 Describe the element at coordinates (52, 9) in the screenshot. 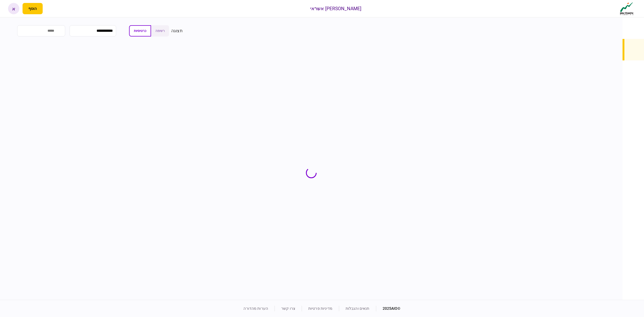

I see `button: פתח רשימת התראות` at that location.